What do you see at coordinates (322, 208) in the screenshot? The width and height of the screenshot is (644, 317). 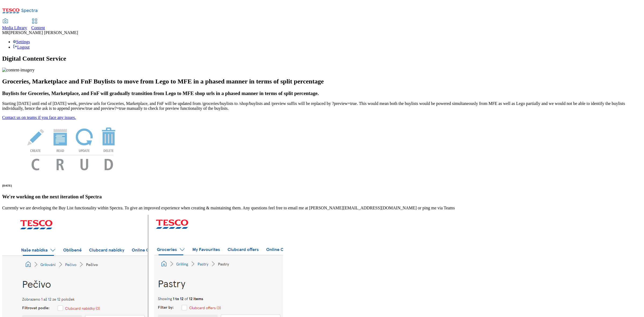 I see `p: Currently we are developing the Buy List functionality within Spectra. To give an improved experi...` at bounding box center [322, 208].